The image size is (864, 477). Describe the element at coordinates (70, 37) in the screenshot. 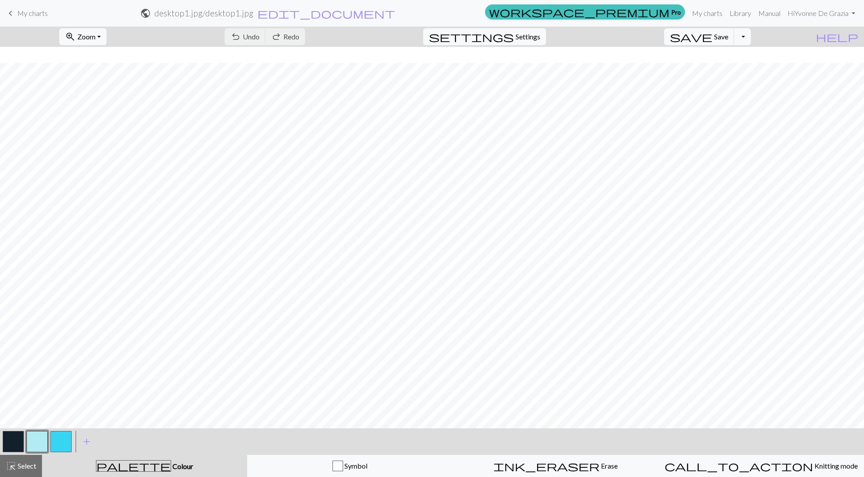

I see `span: zoom_in` at that location.